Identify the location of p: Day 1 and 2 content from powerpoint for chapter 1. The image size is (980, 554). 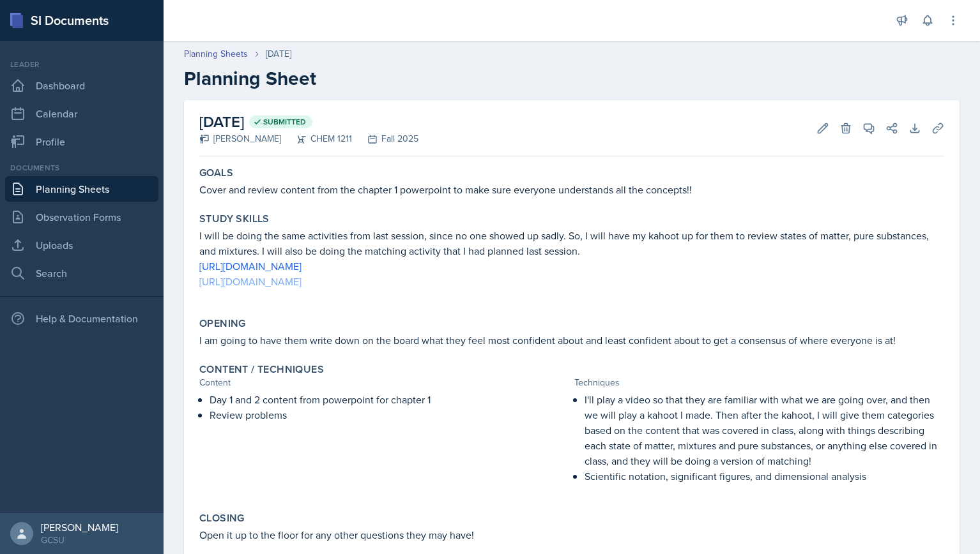
(389, 400).